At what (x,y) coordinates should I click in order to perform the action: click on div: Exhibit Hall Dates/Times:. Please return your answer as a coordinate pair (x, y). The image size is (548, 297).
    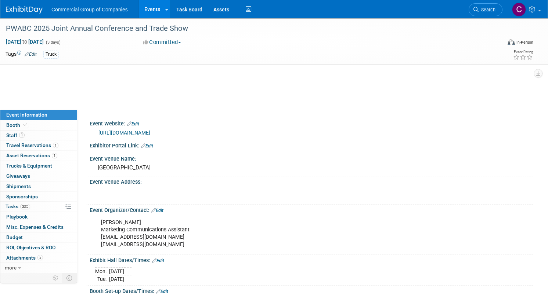
    Looking at the image, I should click on (311, 260).